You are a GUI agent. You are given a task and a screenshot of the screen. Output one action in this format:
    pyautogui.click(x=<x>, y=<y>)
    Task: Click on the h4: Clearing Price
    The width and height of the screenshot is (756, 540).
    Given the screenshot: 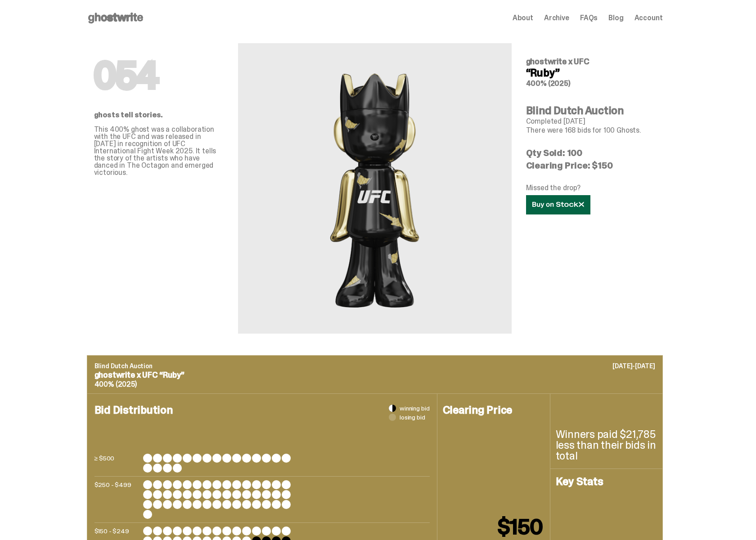 What is the action you would take?
    pyautogui.click(x=493, y=410)
    